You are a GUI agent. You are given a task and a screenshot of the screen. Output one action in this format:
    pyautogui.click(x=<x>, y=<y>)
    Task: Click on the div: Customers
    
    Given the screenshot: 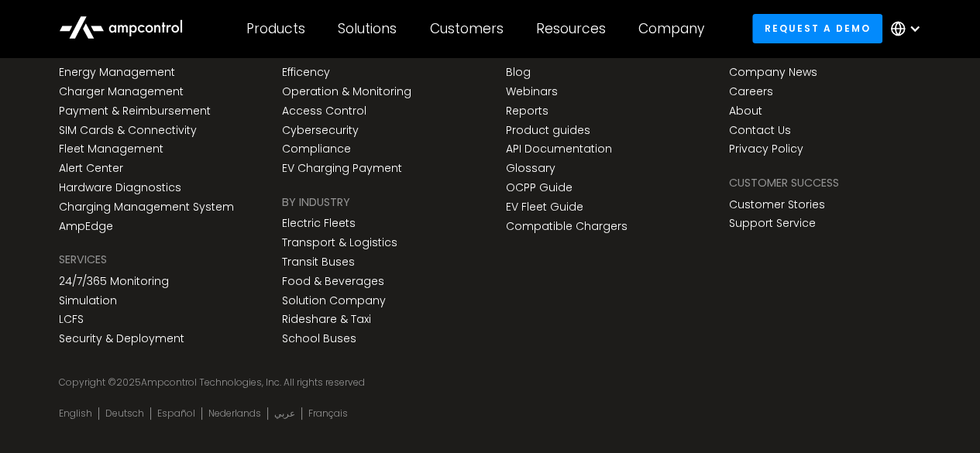 What is the action you would take?
    pyautogui.click(x=466, y=29)
    